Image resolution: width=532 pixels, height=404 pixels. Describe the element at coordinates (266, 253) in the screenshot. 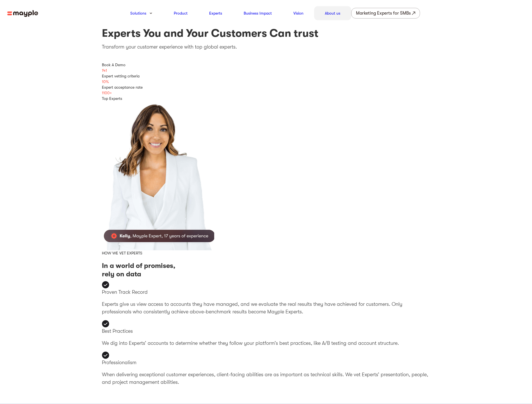

I see `div: HOW WE VET EXPERTS` at that location.